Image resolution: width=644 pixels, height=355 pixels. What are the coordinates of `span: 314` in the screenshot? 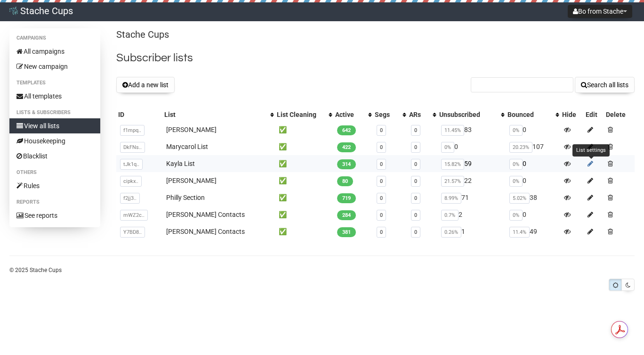 It's located at (346, 164).